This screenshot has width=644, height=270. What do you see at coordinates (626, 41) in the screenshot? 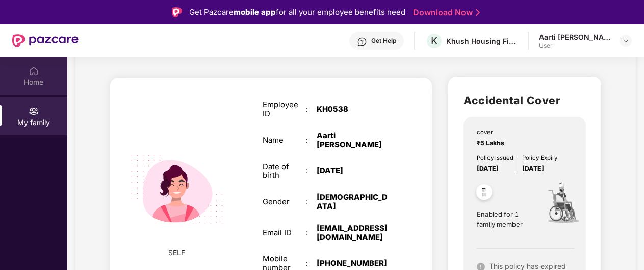
I see `img: svg+xml;base64,PHN2ZyBpZD0iRHJvcGRvd24tMzJ4MzIiIHhtbG5zPSJodHRwOi8vd3d3LnczLm9yZy8yMDAwL3N2ZyIgd2...` at bounding box center [626, 41].